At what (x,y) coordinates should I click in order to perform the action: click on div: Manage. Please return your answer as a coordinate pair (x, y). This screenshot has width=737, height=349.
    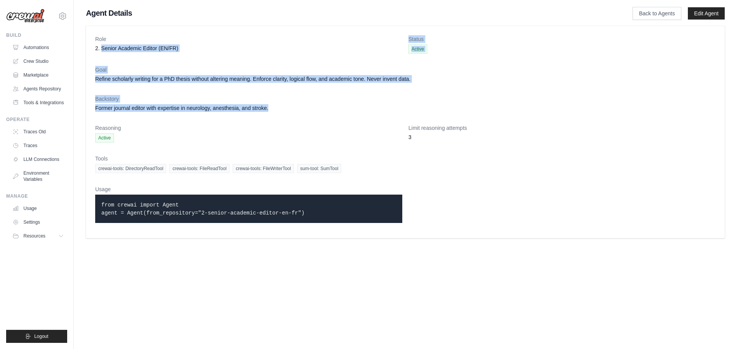
    Looking at the image, I should click on (36, 196).